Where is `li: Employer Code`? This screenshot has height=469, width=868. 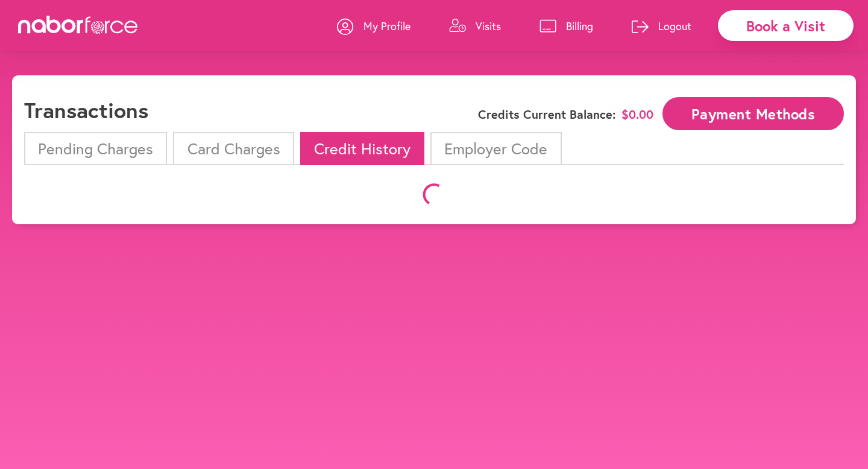
li: Employer Code is located at coordinates (496, 148).